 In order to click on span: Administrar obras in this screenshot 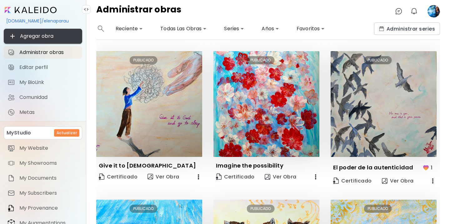, I will do `click(49, 53)`.